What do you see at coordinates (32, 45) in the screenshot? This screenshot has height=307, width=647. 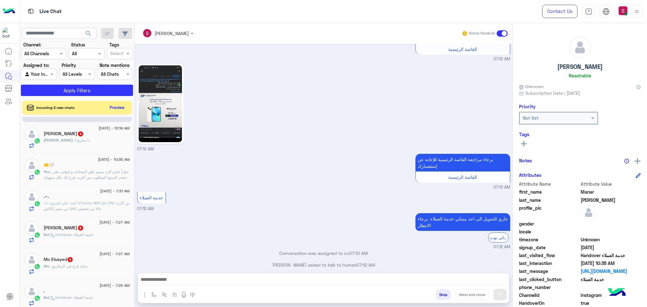 I see `label: Channel:` at bounding box center [32, 45].